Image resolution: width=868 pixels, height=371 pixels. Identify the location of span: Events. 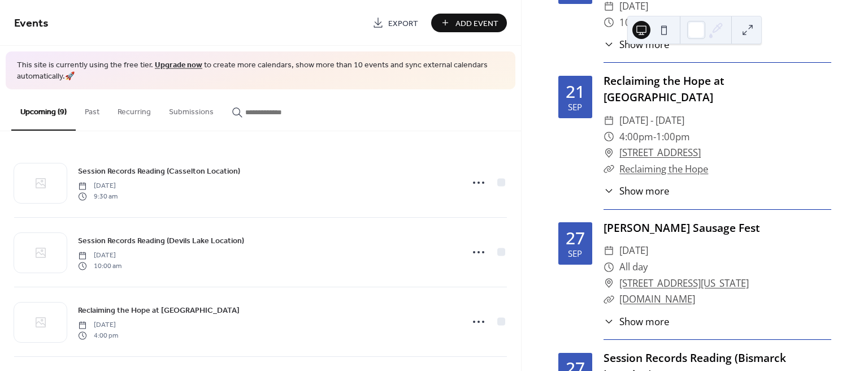
(31, 23).